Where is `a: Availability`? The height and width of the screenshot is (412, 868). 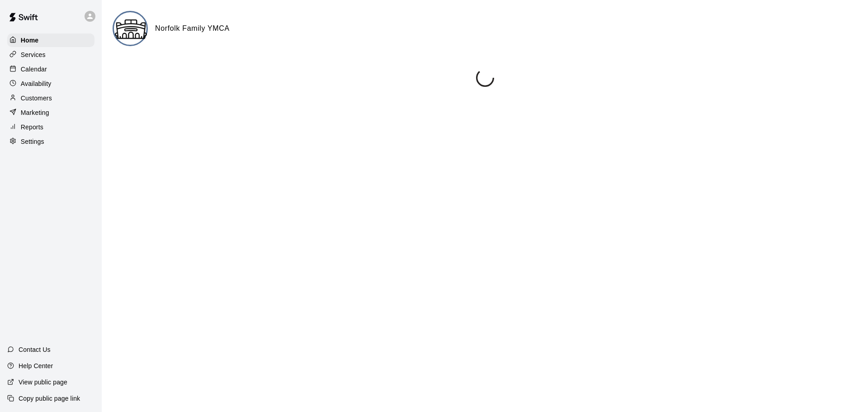
a: Availability is located at coordinates (51, 84).